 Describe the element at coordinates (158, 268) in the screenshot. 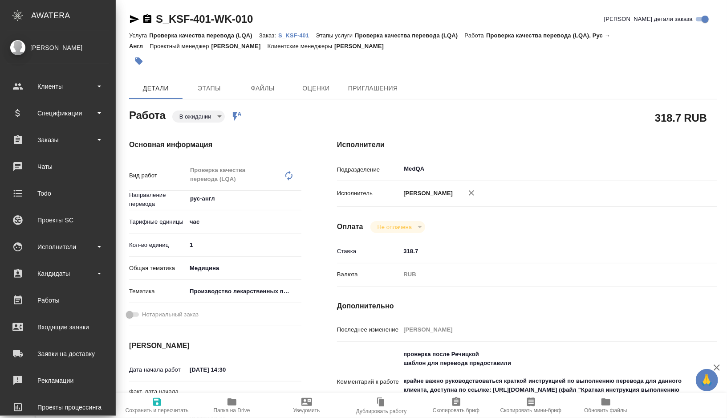

I see `p: Общая тематика` at that location.